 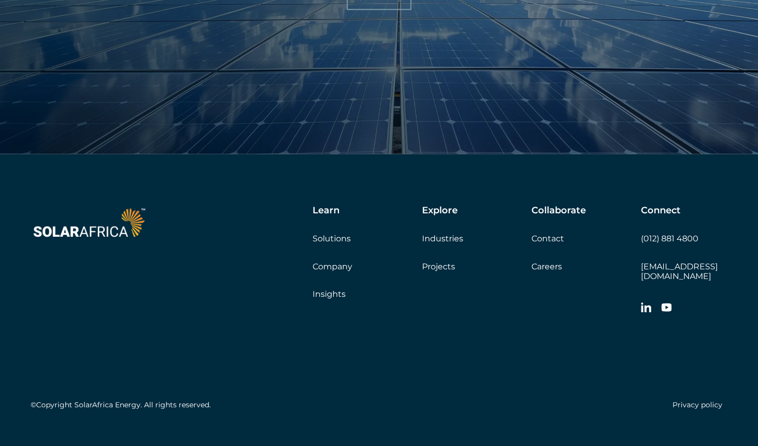 I want to click on a: Projects, so click(x=438, y=266).